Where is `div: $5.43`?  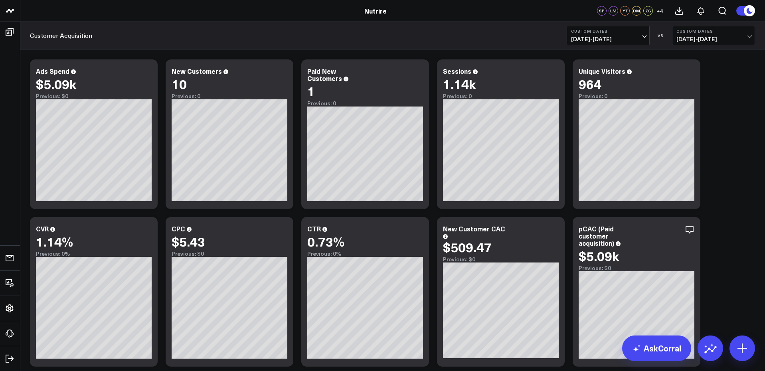
div: $5.43 is located at coordinates (188, 242).